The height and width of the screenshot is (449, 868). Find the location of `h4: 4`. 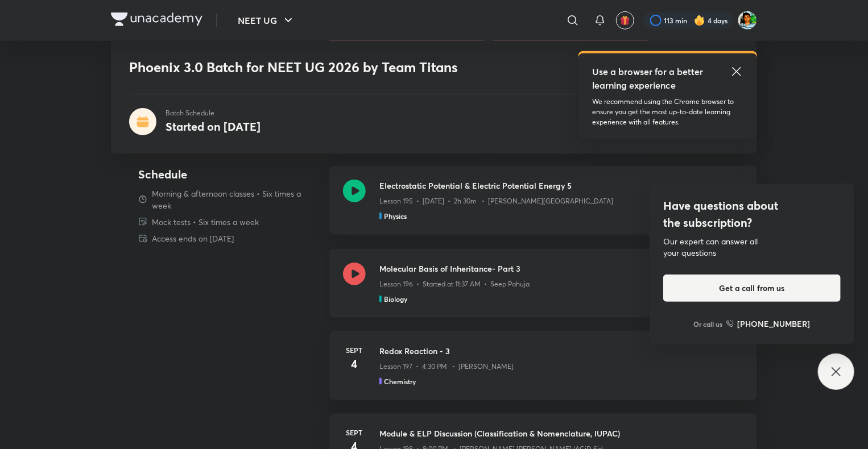

h4: 4 is located at coordinates (354, 364).